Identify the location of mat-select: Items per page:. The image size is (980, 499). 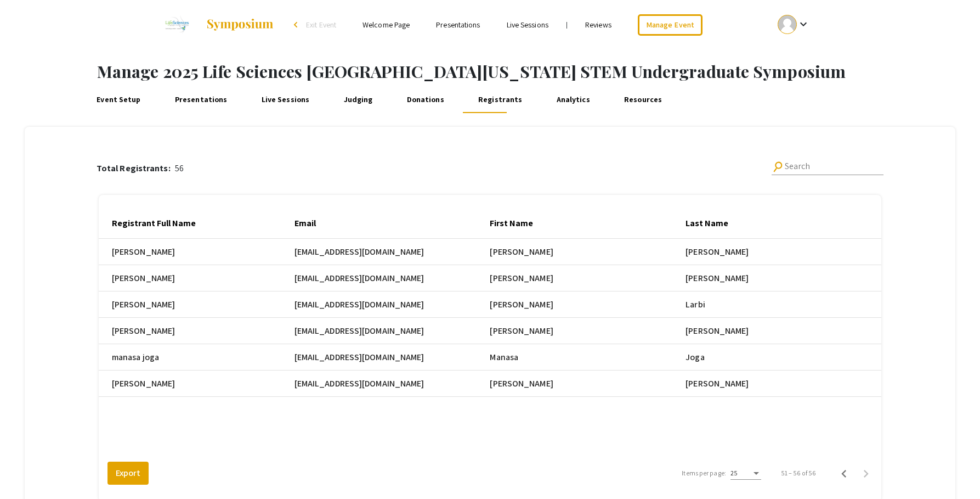
(746, 473).